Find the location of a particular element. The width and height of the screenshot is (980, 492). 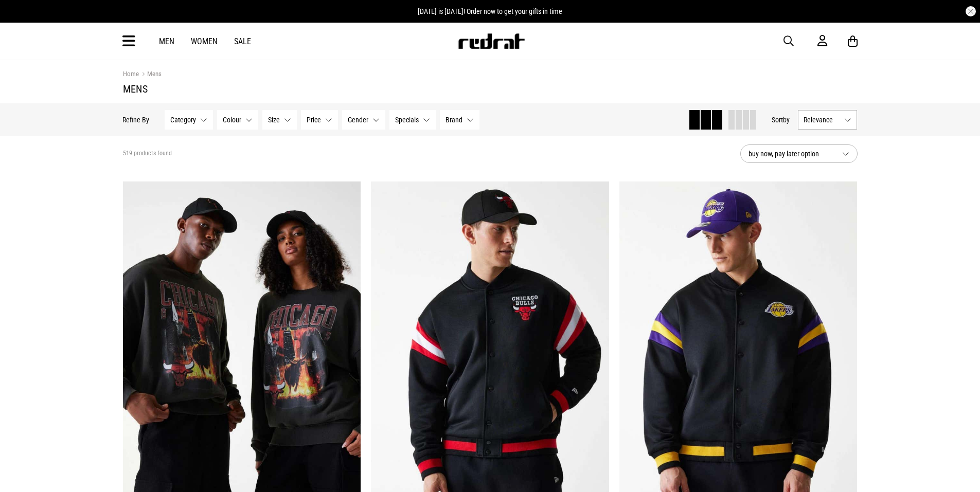

span: Colour is located at coordinates (232, 120).